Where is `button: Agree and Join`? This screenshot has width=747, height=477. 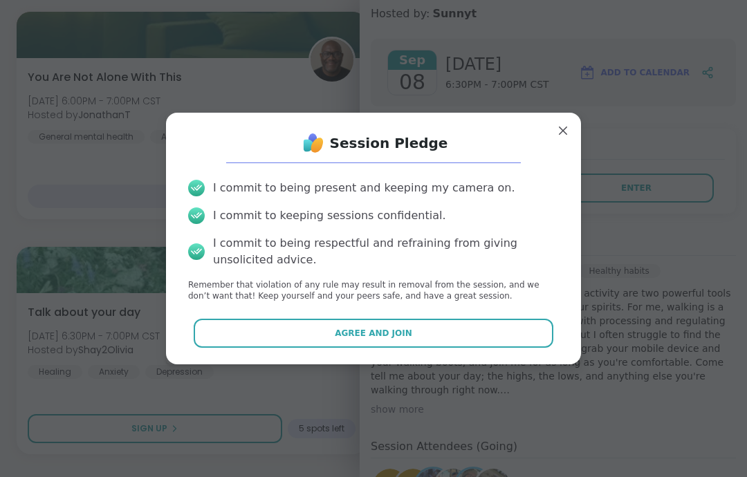
button: Agree and Join is located at coordinates (373, 333).